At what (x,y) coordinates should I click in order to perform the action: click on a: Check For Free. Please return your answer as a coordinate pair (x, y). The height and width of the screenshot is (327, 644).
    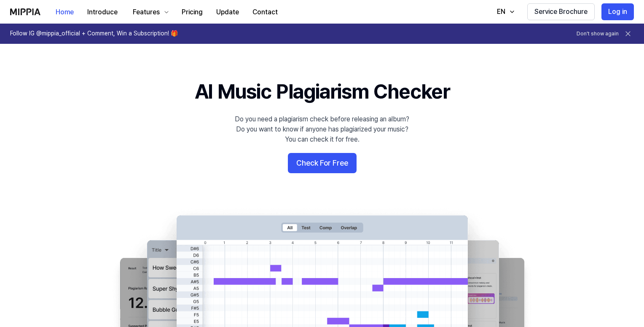
    Looking at the image, I should click on (322, 163).